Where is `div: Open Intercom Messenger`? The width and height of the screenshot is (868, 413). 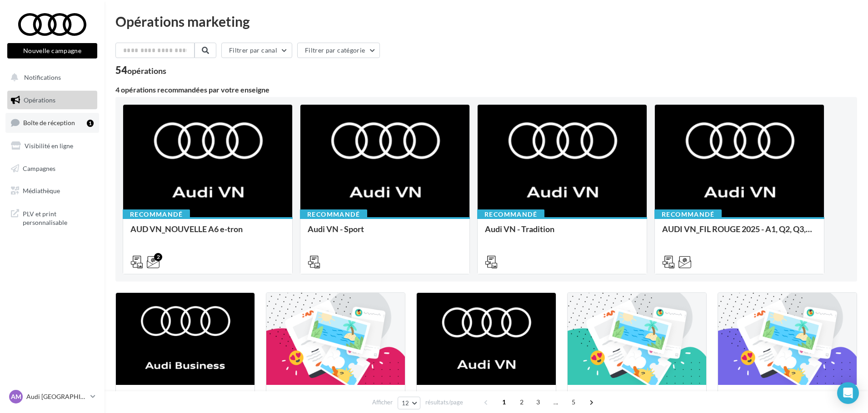
div: Open Intercom Messenger is located at coordinates (848, 394).